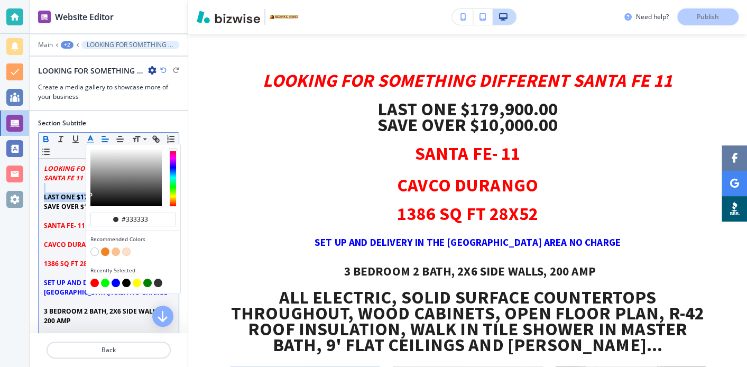 Image resolution: width=747 pixels, height=367 pixels. Describe the element at coordinates (284, 17) in the screenshot. I see `img: Your Logo` at that location.